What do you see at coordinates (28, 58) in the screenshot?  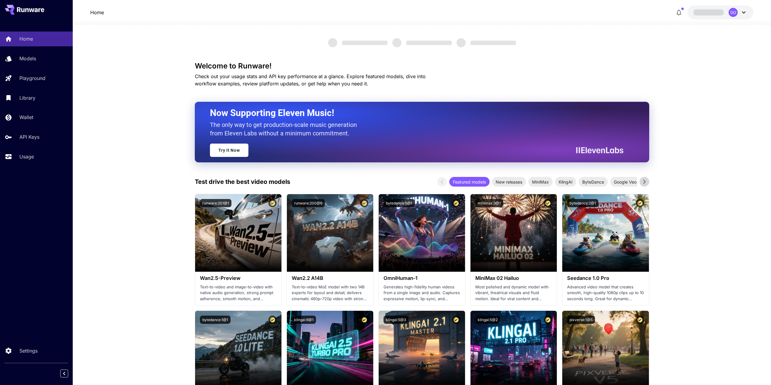 I see `p: Models` at bounding box center [28, 58].